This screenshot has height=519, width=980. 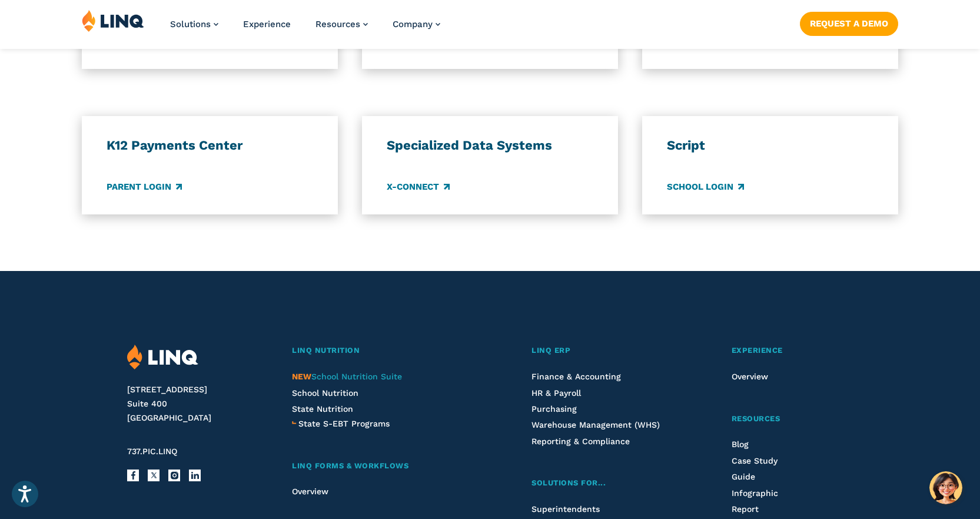 I want to click on a: LINQ Forms & Workflows, so click(x=384, y=466).